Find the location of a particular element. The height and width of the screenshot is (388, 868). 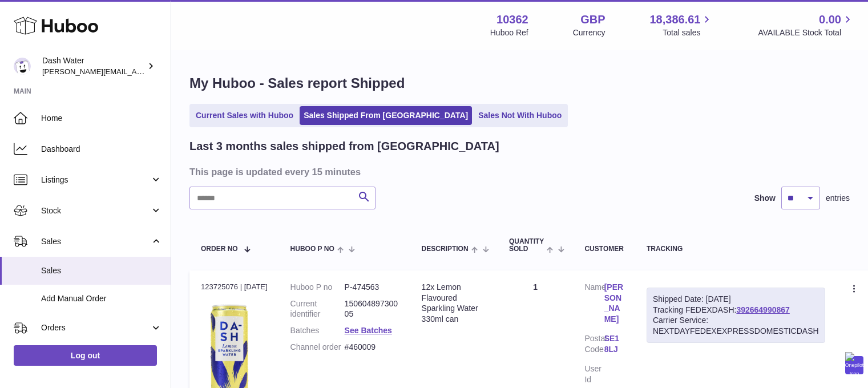

a: See Batches is located at coordinates (368, 330).